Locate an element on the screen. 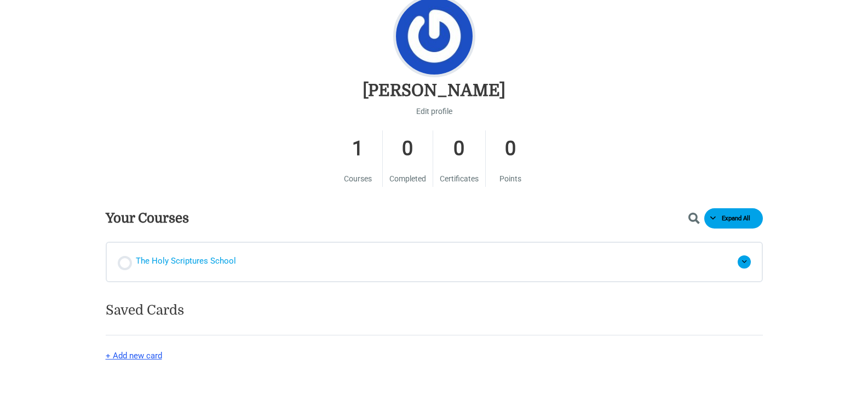 This screenshot has width=868, height=405. span: Completed is located at coordinates (408, 179).